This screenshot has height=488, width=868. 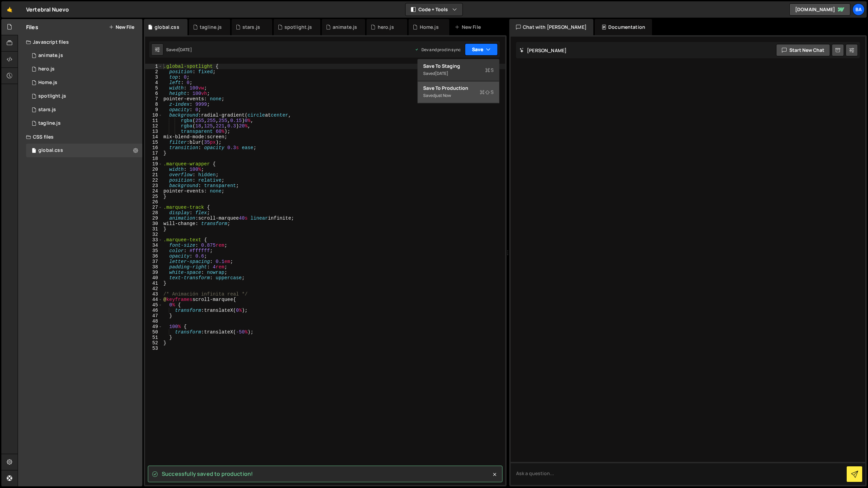 I want to click on div: 36, so click(x=154, y=256).